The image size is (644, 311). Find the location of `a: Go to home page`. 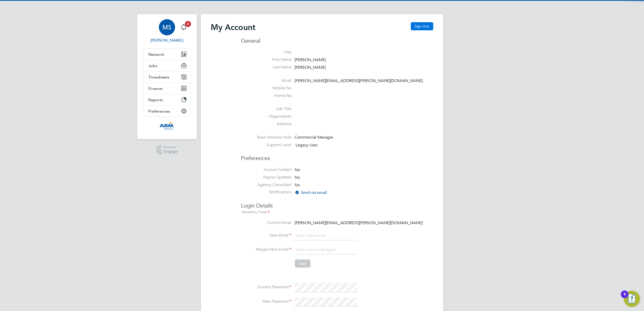

a: Go to home page is located at coordinates (167, 126).